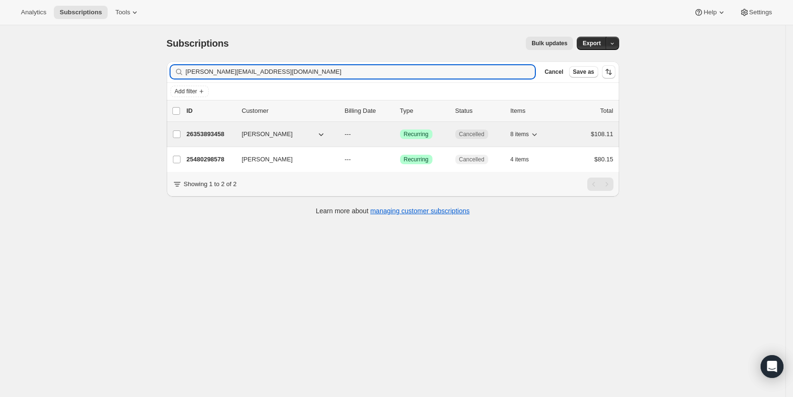 This screenshot has height=397, width=793. What do you see at coordinates (592, 43) in the screenshot?
I see `button: Export` at bounding box center [592, 43].